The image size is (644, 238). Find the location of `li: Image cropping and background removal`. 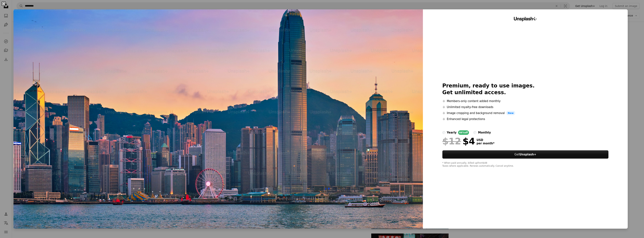

li: Image cropping and background removal is located at coordinates (525, 113).